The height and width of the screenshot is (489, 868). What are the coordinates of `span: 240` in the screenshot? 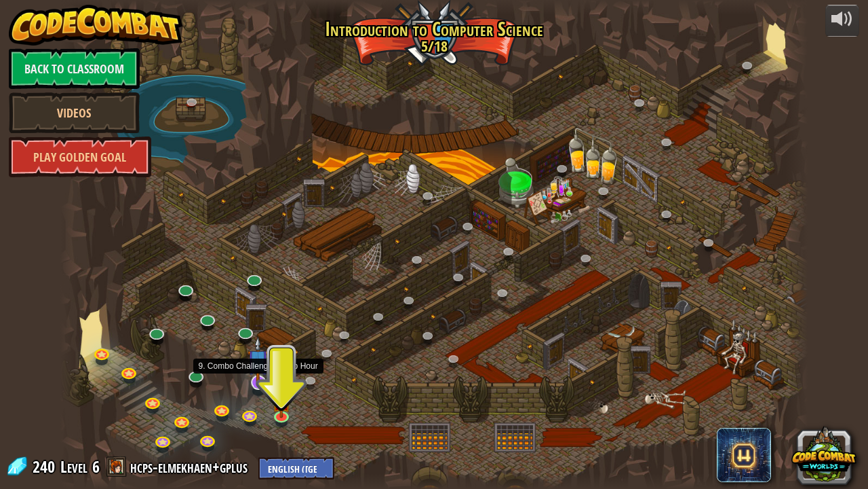 It's located at (45, 466).